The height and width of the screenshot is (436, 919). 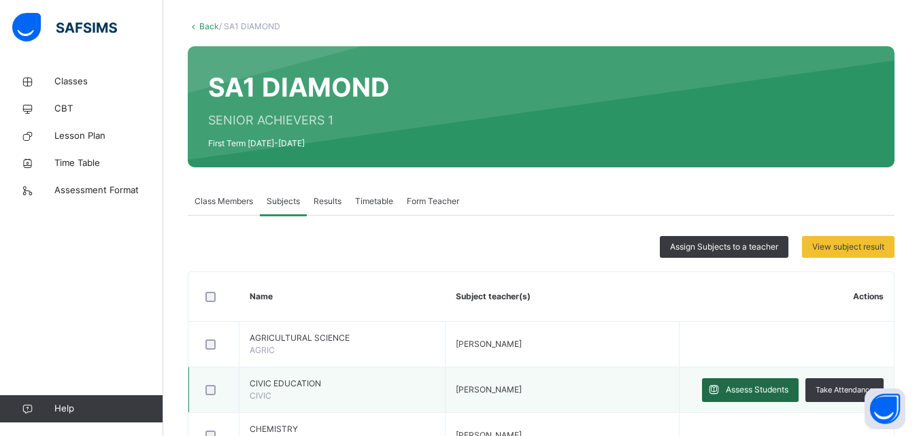 I want to click on span: CIVIC EDUCATION, so click(x=342, y=384).